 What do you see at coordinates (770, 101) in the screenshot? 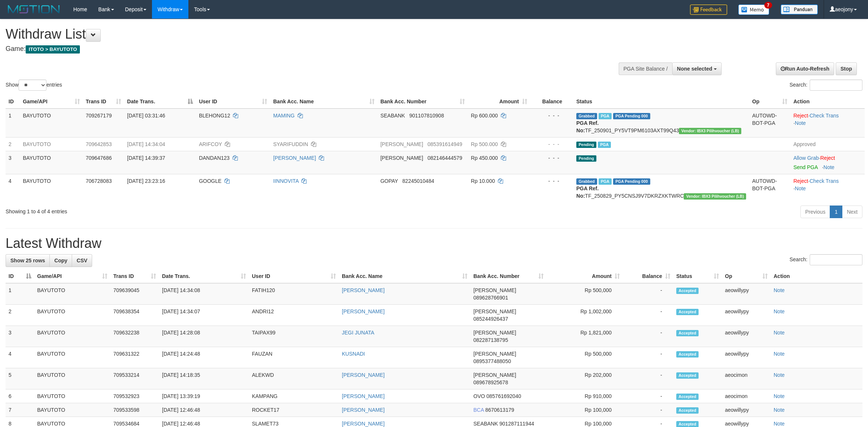
I see `th: Op: activate to sort column ascending` at bounding box center [770, 101].